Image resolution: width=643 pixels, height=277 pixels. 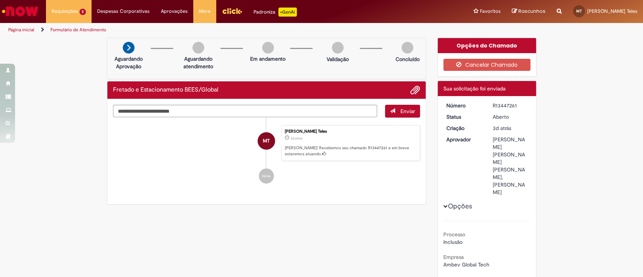 What do you see at coordinates (174, 11) in the screenshot?
I see `span: Aprovações` at bounding box center [174, 11].